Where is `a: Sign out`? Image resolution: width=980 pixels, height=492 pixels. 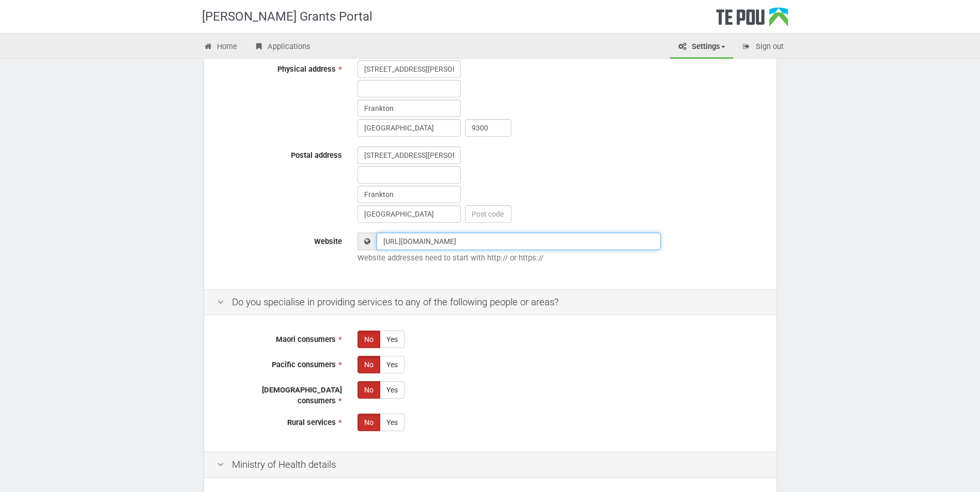
a: Sign out is located at coordinates (763, 47).